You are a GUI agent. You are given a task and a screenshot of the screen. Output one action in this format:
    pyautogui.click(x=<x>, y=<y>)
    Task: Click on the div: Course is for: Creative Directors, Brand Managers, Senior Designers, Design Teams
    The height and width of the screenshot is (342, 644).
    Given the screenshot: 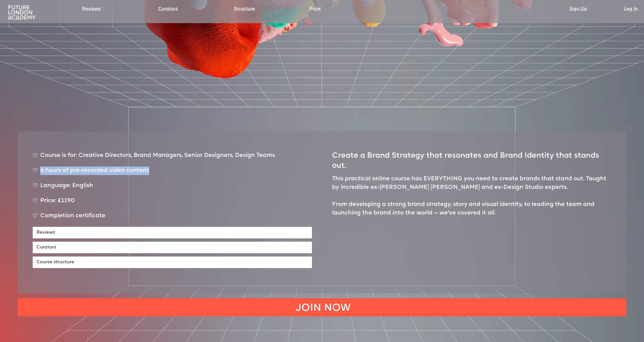 What is the action you would take?
    pyautogui.click(x=154, y=157)
    